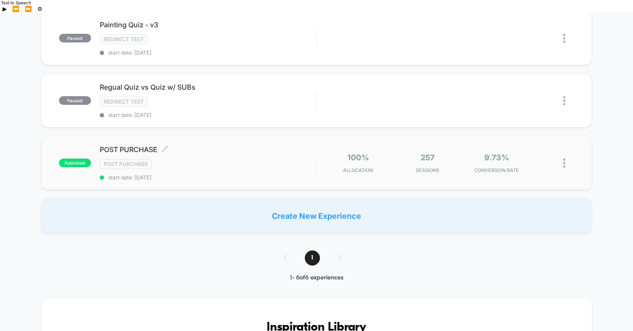 Image resolution: width=633 pixels, height=331 pixels. Describe the element at coordinates (16, 9) in the screenshot. I see `button: Previous` at that location.